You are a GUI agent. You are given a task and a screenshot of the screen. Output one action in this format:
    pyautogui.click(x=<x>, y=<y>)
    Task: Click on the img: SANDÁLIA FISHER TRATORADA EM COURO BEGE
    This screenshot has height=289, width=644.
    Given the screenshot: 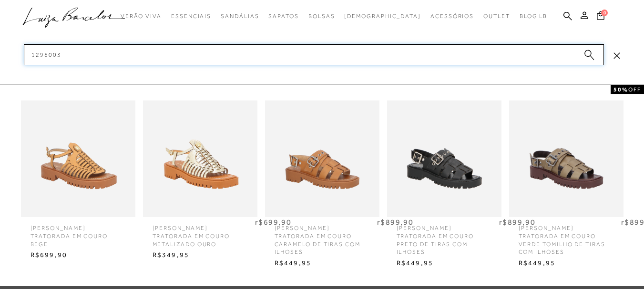 What is the action you would take?
    pyautogui.click(x=78, y=158)
    